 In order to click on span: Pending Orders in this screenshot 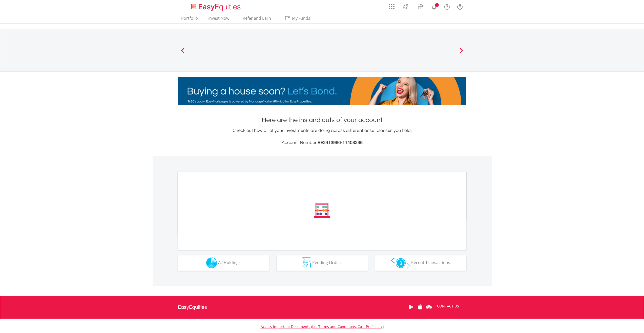, I will do `click(327, 262)`.